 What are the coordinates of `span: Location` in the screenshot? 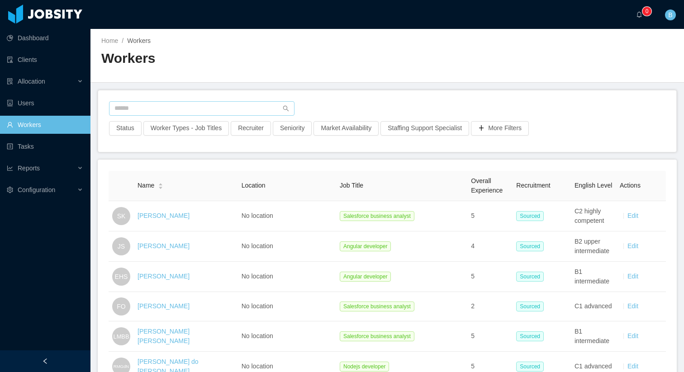 It's located at (253, 186).